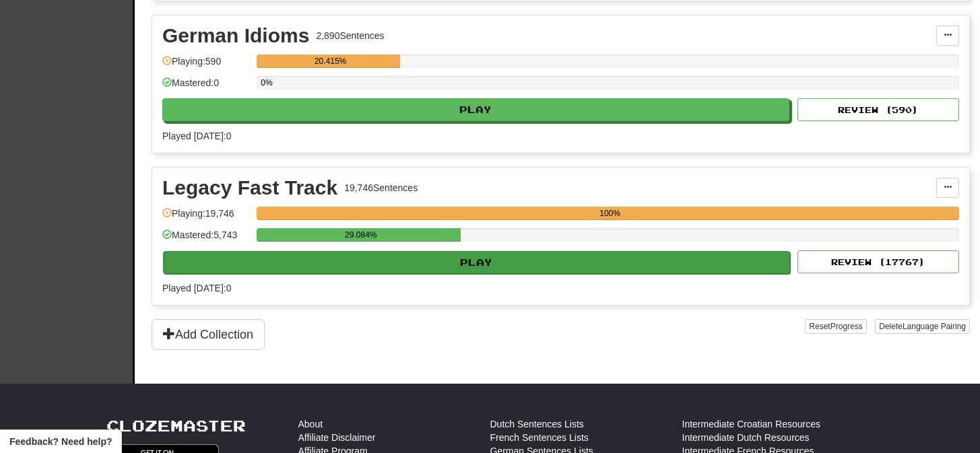 Image resolution: width=980 pixels, height=453 pixels. I want to click on div: Mastered: 0, so click(206, 87).